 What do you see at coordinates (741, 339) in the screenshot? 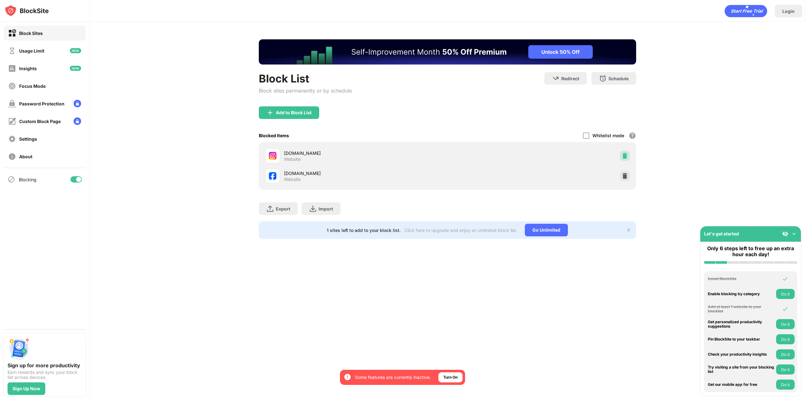
I see `div: Pin BlockSite to your taskbar` at bounding box center [741, 339].